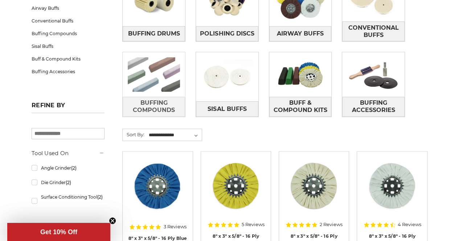 Image resolution: width=459 pixels, height=241 pixels. I want to click on a: Surface Conditioning Tool, so click(68, 201).